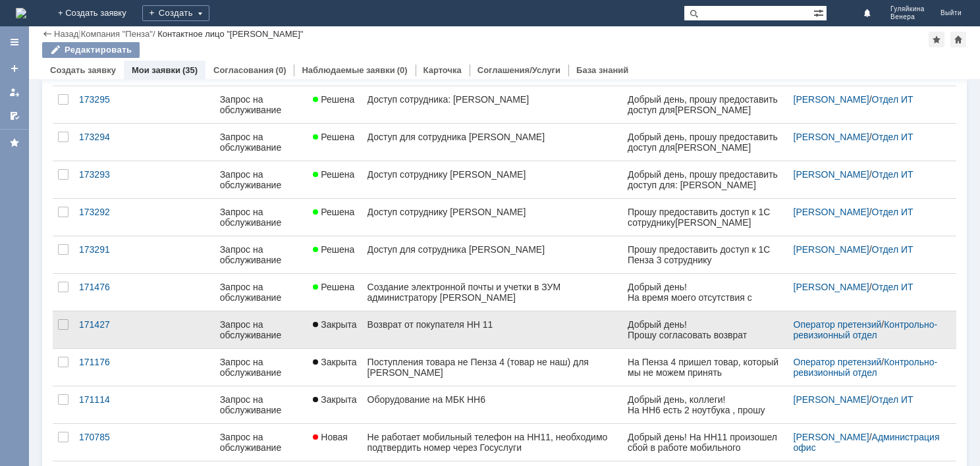 This screenshot has height=466, width=980. I want to click on a: 173291, so click(102, 255).